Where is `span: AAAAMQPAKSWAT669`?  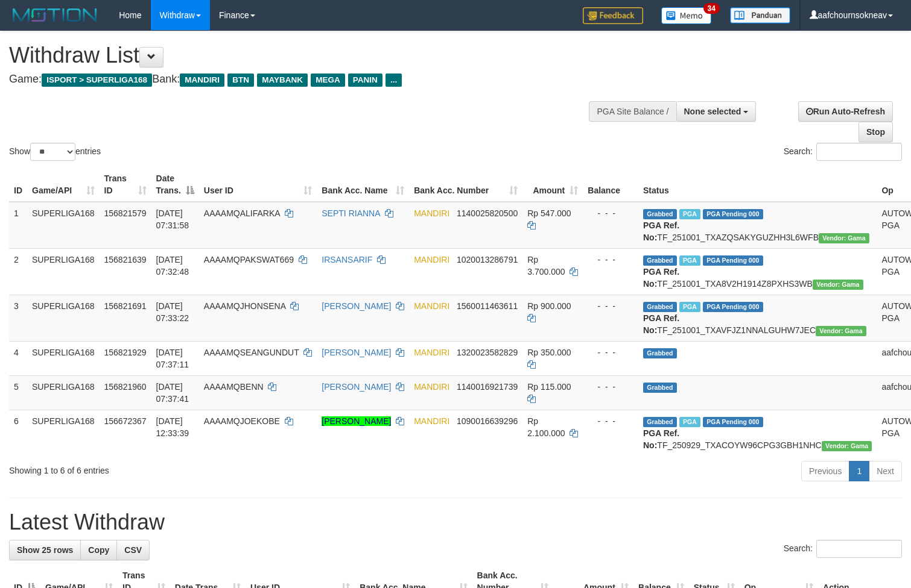
span: AAAAMQPAKSWAT669 is located at coordinates (248, 260).